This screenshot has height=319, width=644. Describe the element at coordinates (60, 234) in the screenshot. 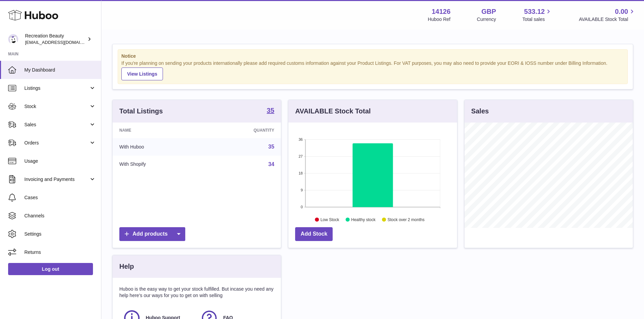

I see `span: Settings` at that location.